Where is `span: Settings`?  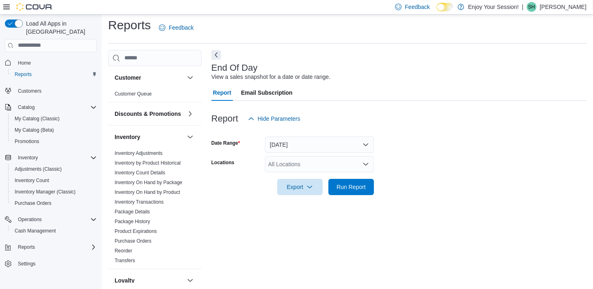
span: Settings is located at coordinates (26, 264).